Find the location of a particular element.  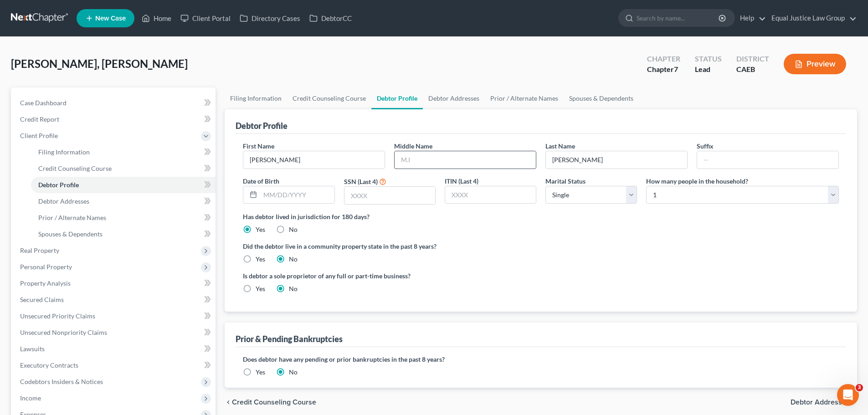

span: Filing Information is located at coordinates (64, 152).